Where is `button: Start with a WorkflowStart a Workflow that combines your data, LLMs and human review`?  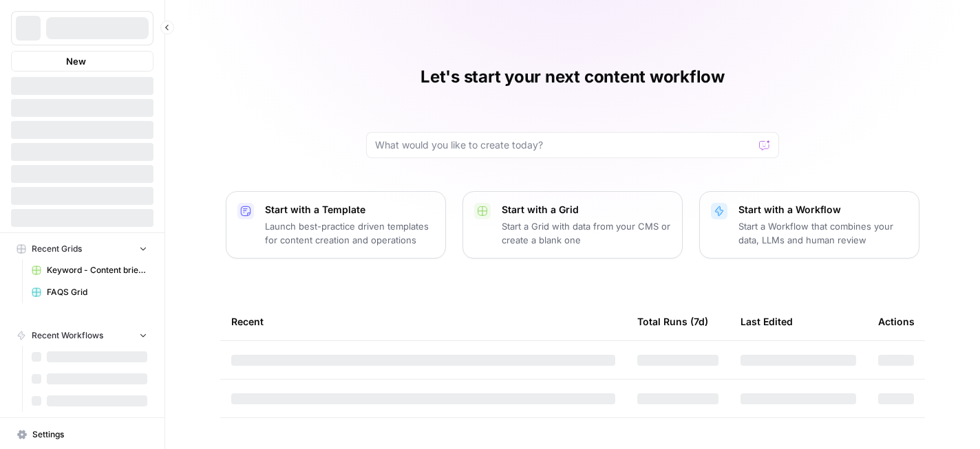 button: Start with a WorkflowStart a Workflow that combines your data, LLMs and human review is located at coordinates (810, 225).